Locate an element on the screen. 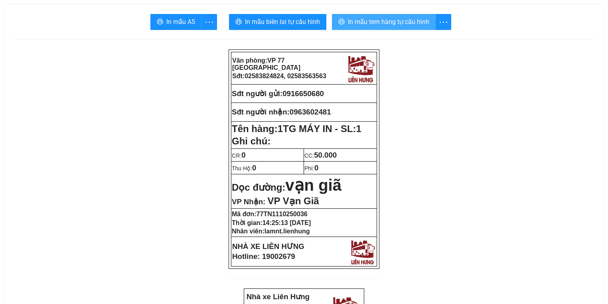 The height and width of the screenshot is (304, 608). span: 02583824824, 02583563563 is located at coordinates (285, 76).